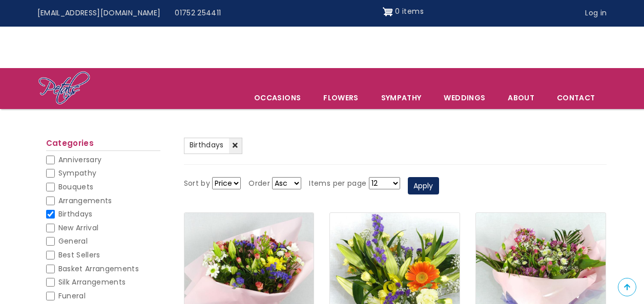 The image size is (644, 304). Describe the element at coordinates (213, 146) in the screenshot. I see `a: Birthdays` at that location.